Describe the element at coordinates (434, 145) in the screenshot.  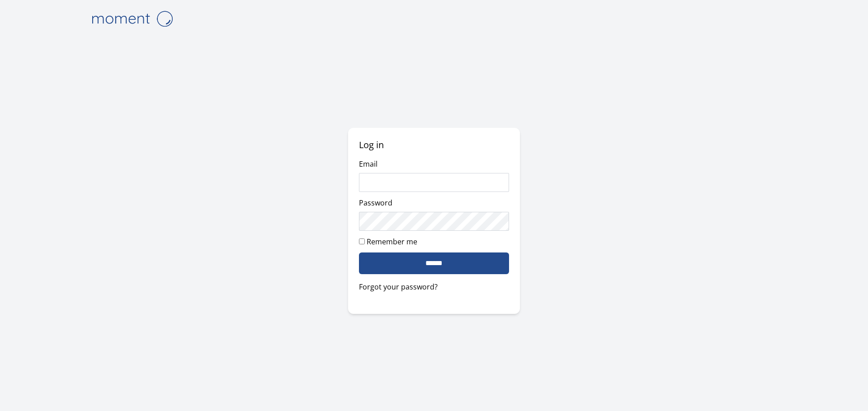
I see `h2: Log in` at that location.